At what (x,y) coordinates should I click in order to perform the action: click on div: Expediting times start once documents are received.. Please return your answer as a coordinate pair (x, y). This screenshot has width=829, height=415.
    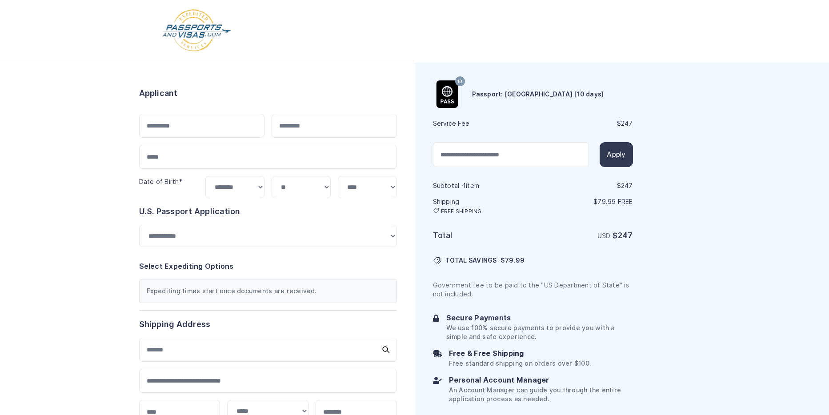
    Looking at the image, I should click on (268, 291).